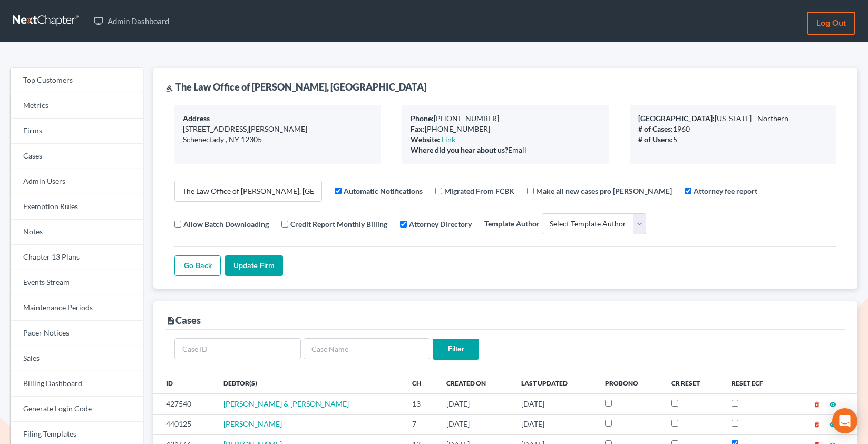  Describe the element at coordinates (693, 383) in the screenshot. I see `th: CR Reset` at that location.